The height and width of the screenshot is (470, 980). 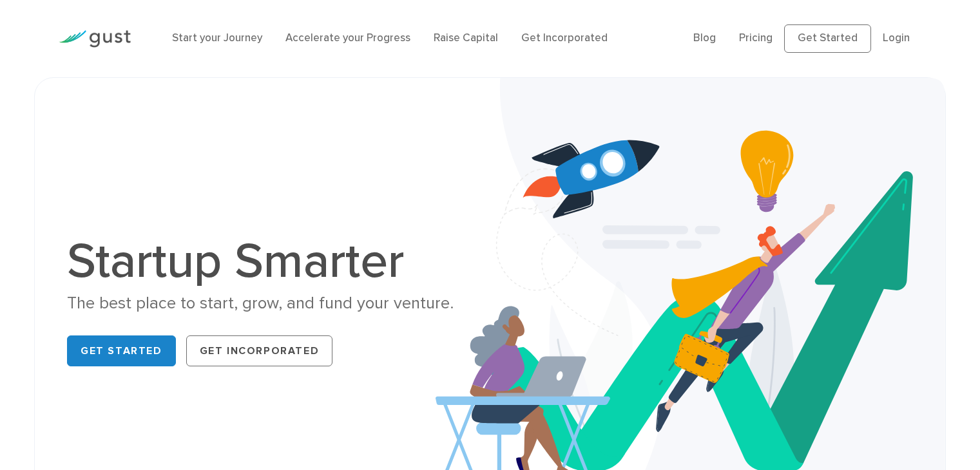 I want to click on a: Accelerate your Progress, so click(x=348, y=38).